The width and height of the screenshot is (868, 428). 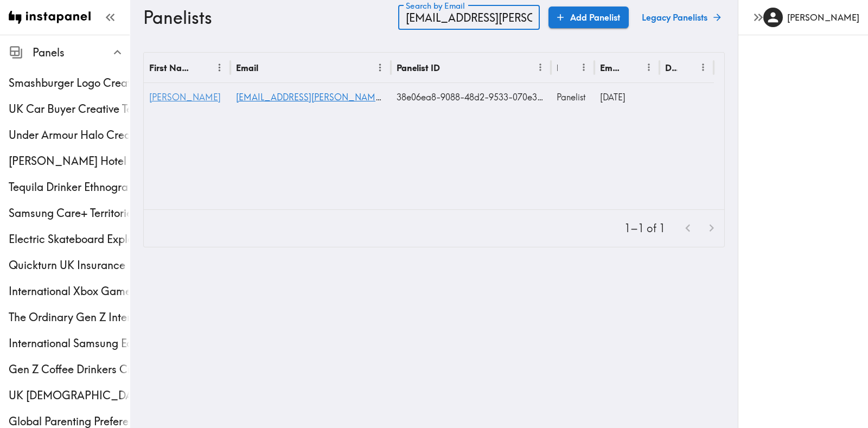 I want to click on a: Legacy Panelists, so click(x=681, y=17).